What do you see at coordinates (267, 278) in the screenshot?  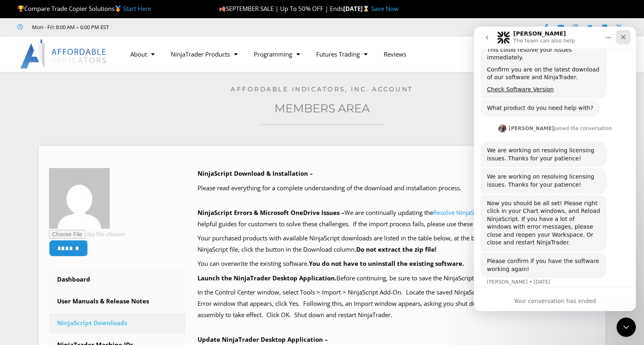 I see `b: Launch the NinjaTrader Desktop Application.` at bounding box center [267, 278].